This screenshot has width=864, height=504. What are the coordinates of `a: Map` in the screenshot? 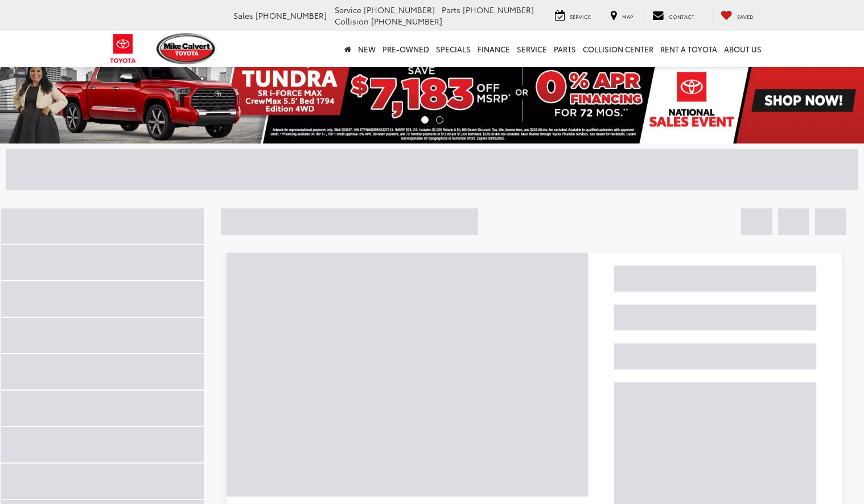 It's located at (622, 16).